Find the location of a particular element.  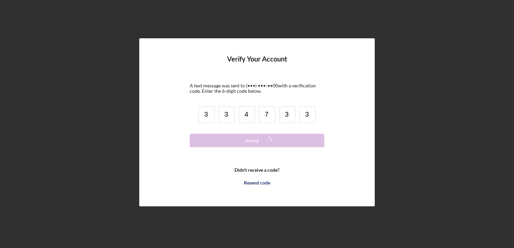

h4: Verify Your Account is located at coordinates (257, 64).